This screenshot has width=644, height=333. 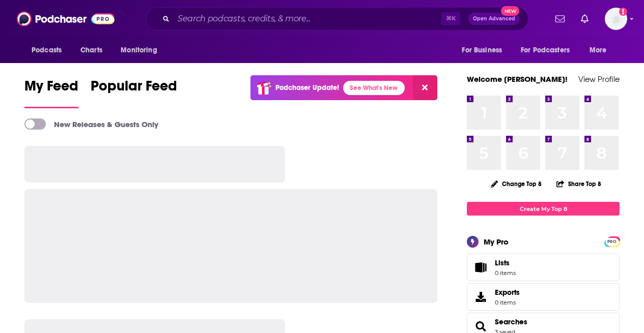 I want to click on span: For Podcasters, so click(x=546, y=50).